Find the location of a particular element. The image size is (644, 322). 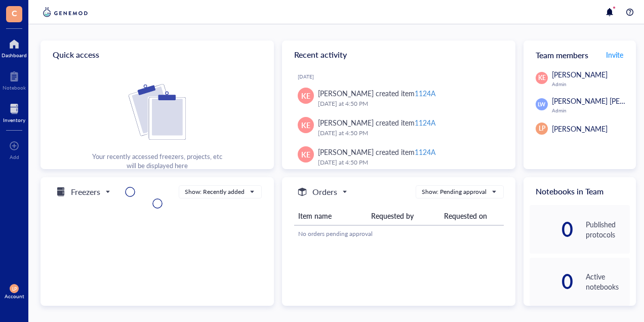

span: C is located at coordinates (14, 13).